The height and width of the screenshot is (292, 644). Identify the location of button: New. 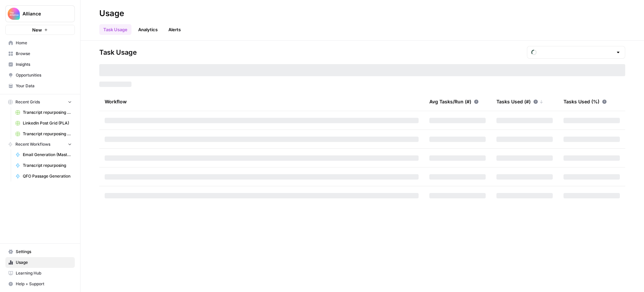
(40, 30).